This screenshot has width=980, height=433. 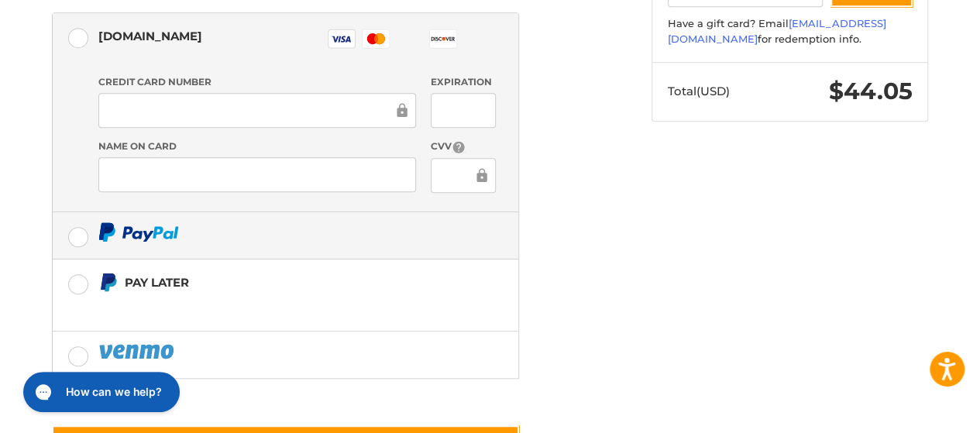 I want to click on div: Pay Later, so click(x=273, y=282).